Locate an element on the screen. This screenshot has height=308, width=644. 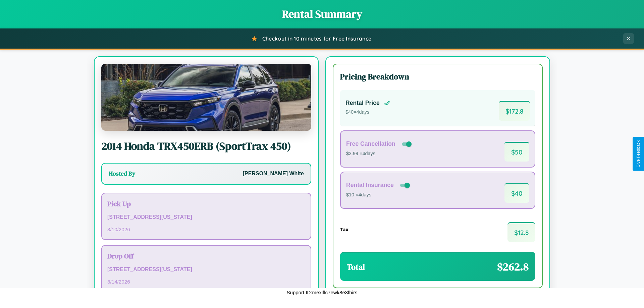
p: 3 / 14 / 2026 is located at coordinates (206, 281).